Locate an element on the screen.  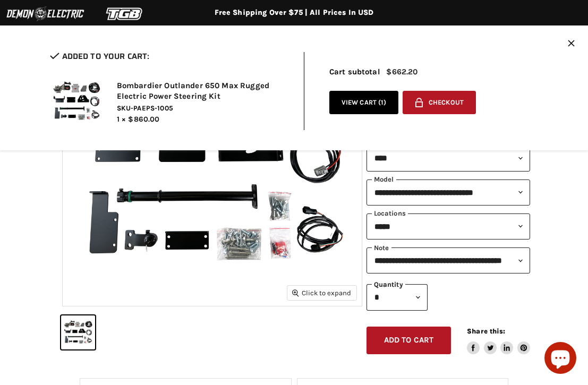
span: 1 is located at coordinates (382, 102).